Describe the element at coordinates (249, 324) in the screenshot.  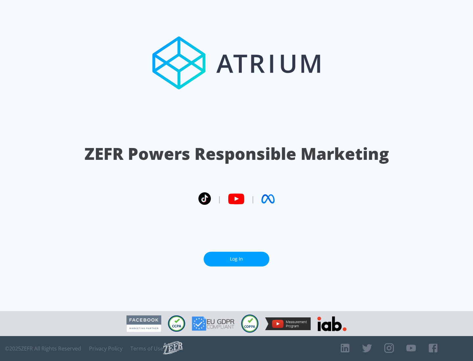
I see `img: COPPA Compliant` at that location.